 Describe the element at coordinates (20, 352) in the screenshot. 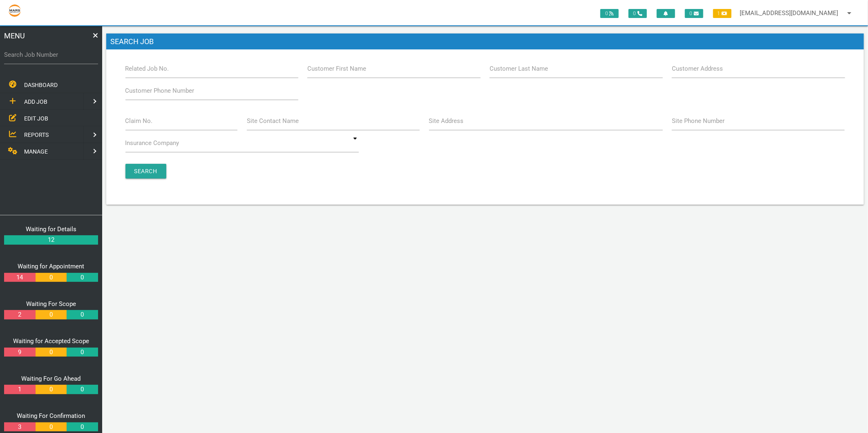

I see `a: 9` at that location.